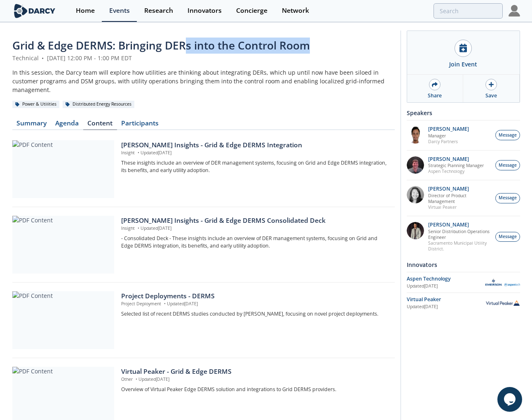 This screenshot has height=420, width=532. I want to click on img: accc9a8e-a9c1-4d58-ae37-132228efcf55, so click(415, 165).